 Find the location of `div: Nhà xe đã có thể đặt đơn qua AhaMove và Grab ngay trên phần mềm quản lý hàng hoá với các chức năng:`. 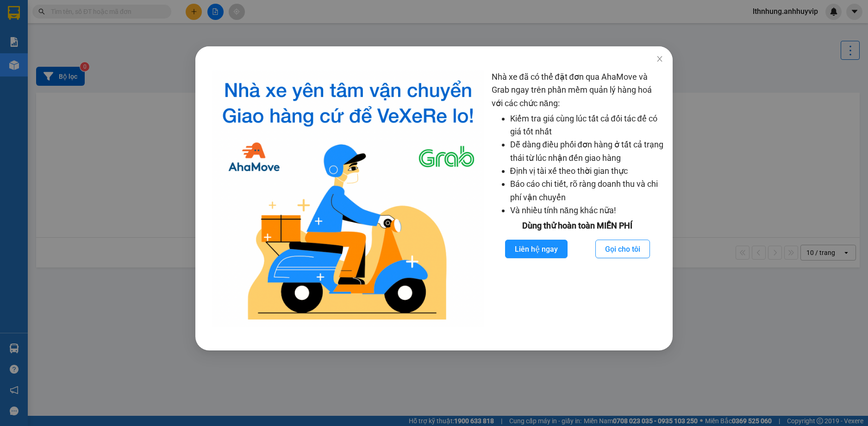

div: Nhà xe đã có thể đặt đơn qua AhaMove và Grab ngay trên phần mềm quản lý hàng hoá với các chức năng: is located at coordinates (578, 199).